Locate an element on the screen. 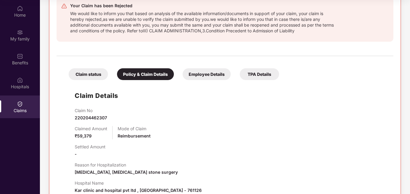 The width and height of the screenshot is (410, 194). span: ₹59,379 is located at coordinates (83, 136).